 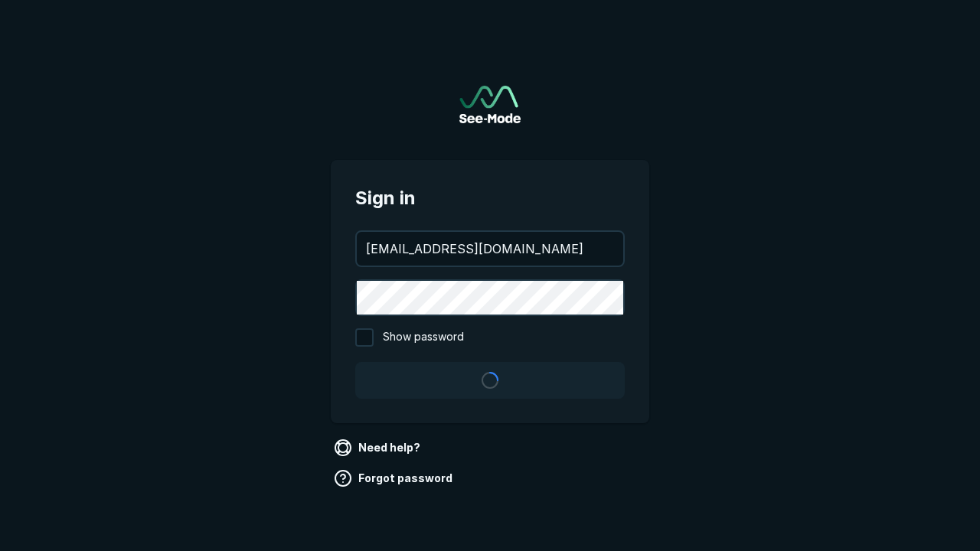 What do you see at coordinates (490, 249) in the screenshot?
I see `input: your@email.com` at bounding box center [490, 249].